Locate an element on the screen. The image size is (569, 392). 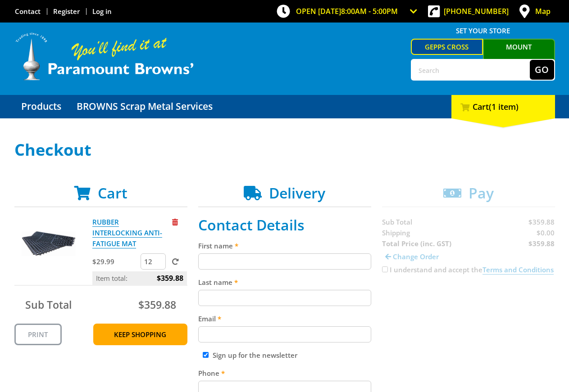
a: Keep Shopping is located at coordinates (140, 335).